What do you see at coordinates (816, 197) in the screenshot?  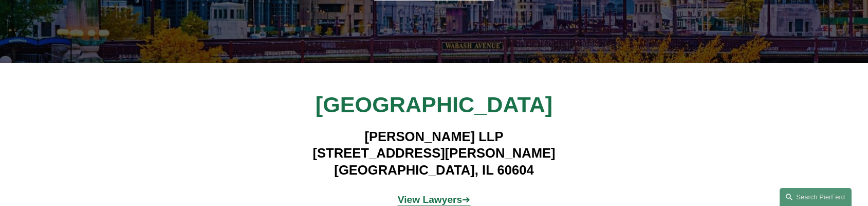 I see `a: Search this site` at bounding box center [816, 197].